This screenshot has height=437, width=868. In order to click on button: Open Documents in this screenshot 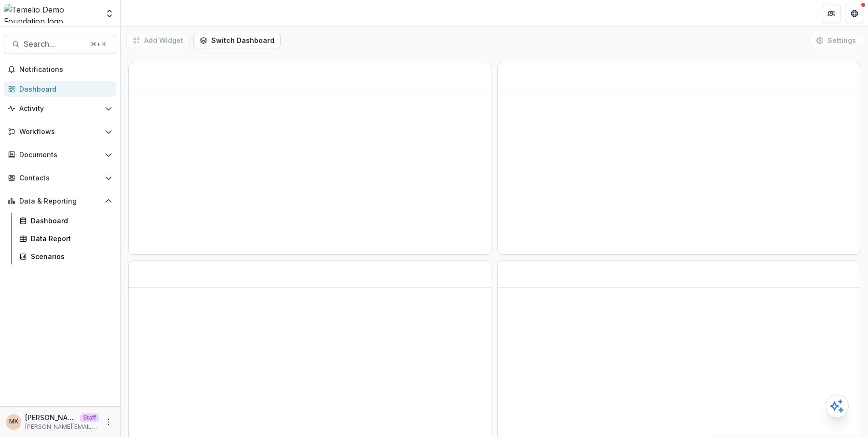, I will do `click(60, 155)`.